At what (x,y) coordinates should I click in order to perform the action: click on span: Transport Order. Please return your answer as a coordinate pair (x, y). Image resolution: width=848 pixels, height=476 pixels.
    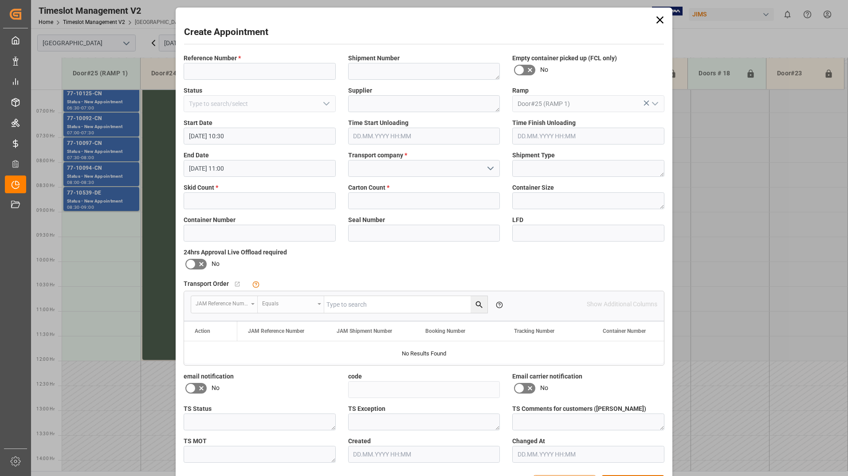
    Looking at the image, I should click on (206, 284).